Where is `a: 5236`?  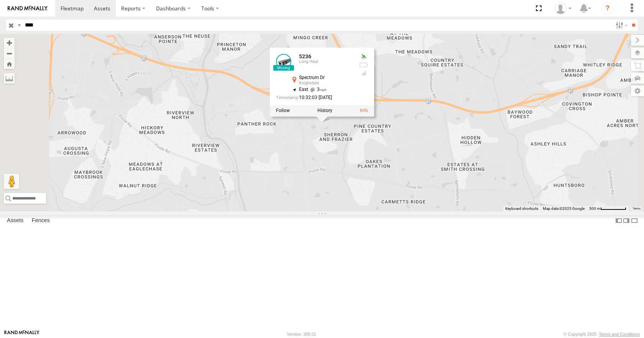
a: 5236 is located at coordinates (305, 57).